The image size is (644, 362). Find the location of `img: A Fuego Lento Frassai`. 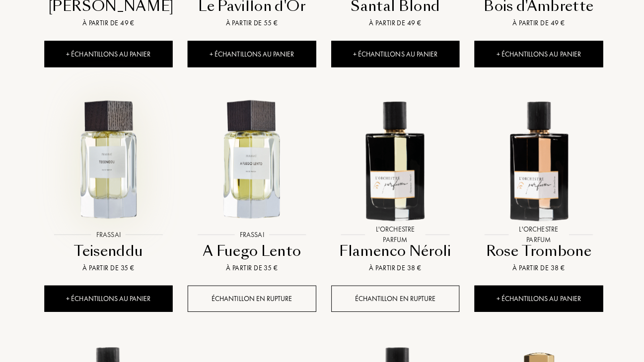

img: A Fuego Lento Frassai is located at coordinates (250, 159).